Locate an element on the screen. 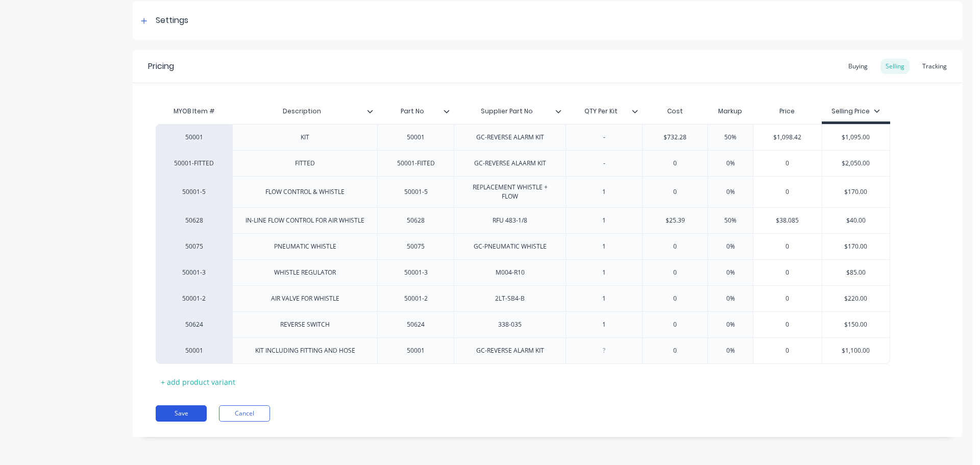 The image size is (980, 465). div: GC-PNEUMATIC WHISTLE is located at coordinates (510, 247).